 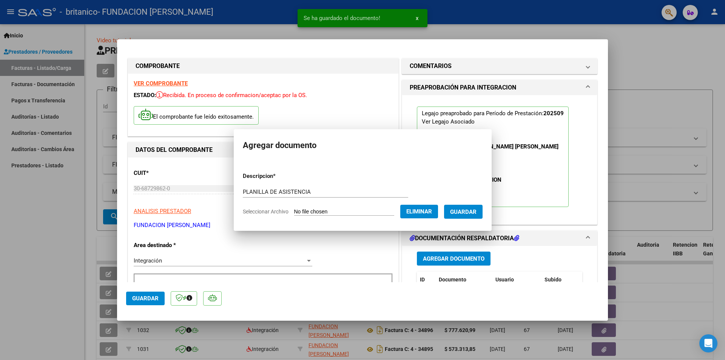 What do you see at coordinates (157, 66) in the screenshot?
I see `strong: COMPROBANTE` at bounding box center [157, 66].